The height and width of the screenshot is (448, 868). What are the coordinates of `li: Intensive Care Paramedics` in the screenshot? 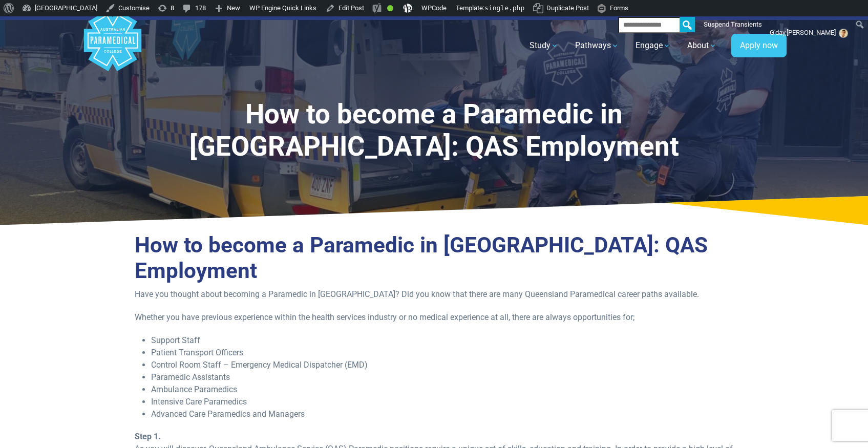 It's located at (442, 403).